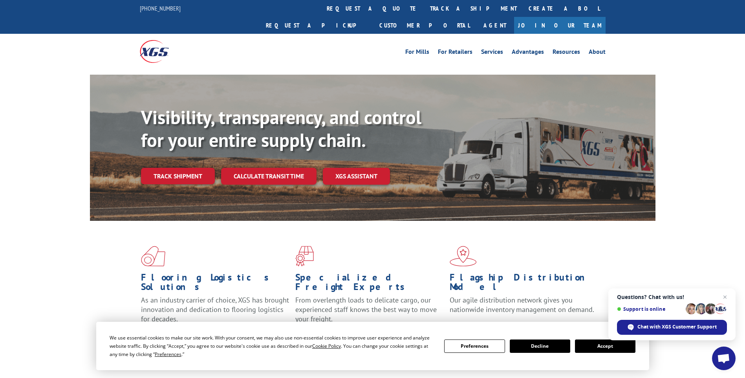 Image resolution: width=745 pixels, height=378 pixels. What do you see at coordinates (153, 256) in the screenshot?
I see `img: xgs-icon-total-supply-chain-intelligence-red` at bounding box center [153, 256].